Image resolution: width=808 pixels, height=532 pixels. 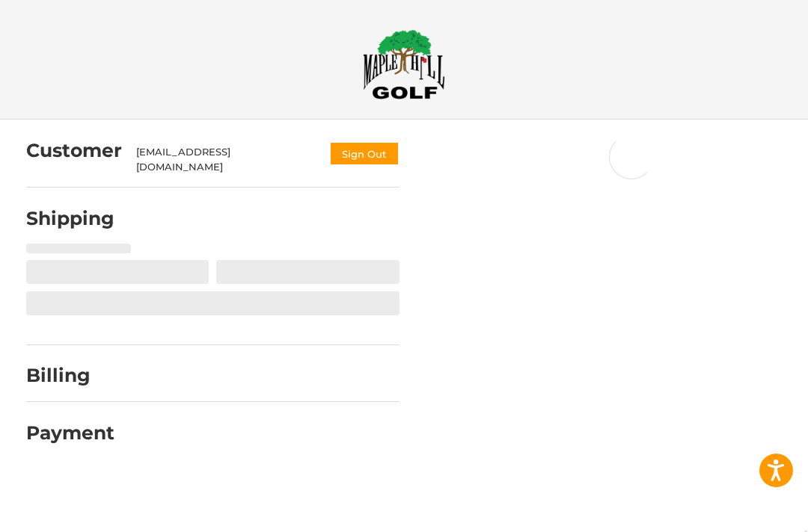 What do you see at coordinates (70, 375) in the screenshot?
I see `h2: Billing` at bounding box center [70, 375].